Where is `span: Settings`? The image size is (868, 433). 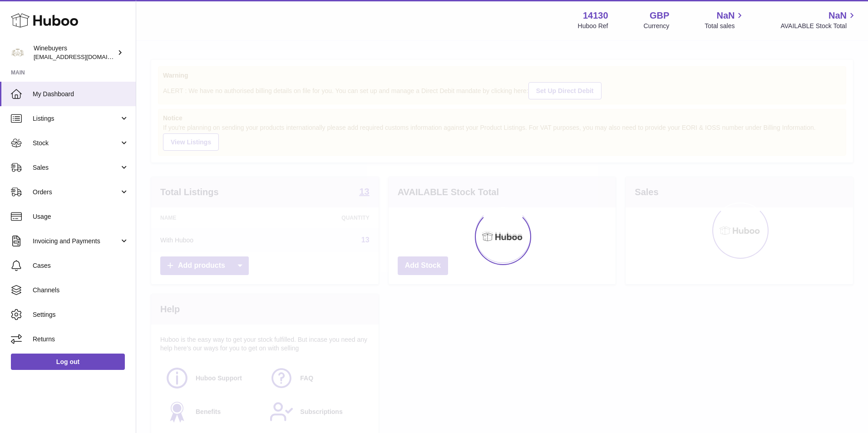
span: Settings is located at coordinates (81, 314).